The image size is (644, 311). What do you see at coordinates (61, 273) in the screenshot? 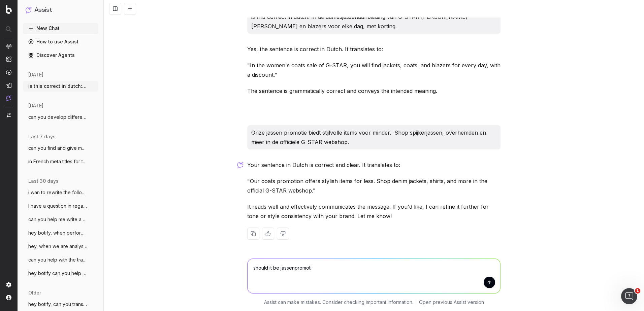
I see `button: hey botify can you help me with this fre` at bounding box center [61, 273].